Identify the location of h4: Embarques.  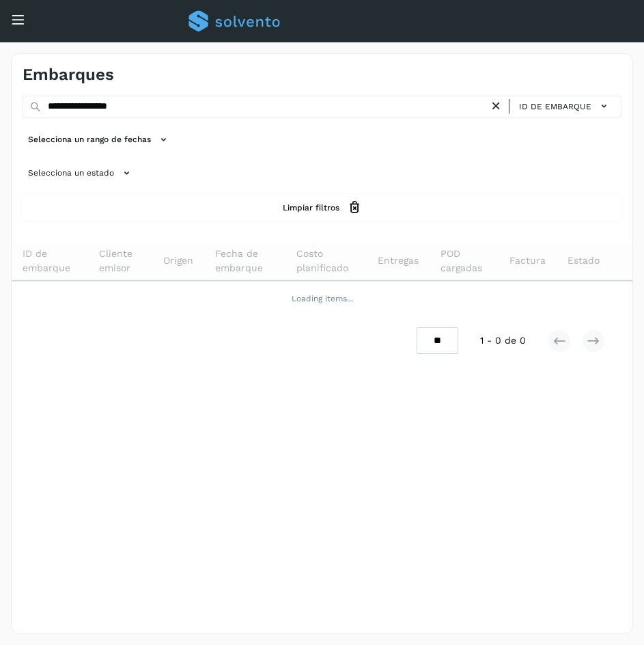
(68, 75).